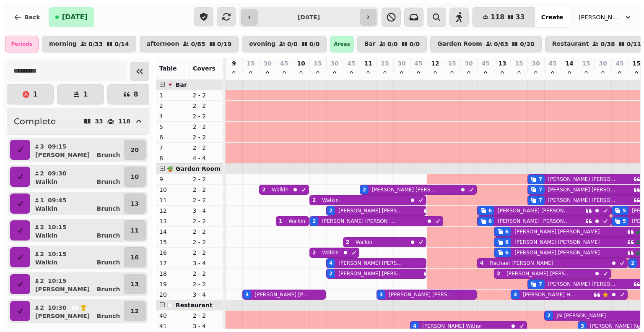 This screenshot has height=332, width=644. I want to click on button: Back, so click(27, 17).